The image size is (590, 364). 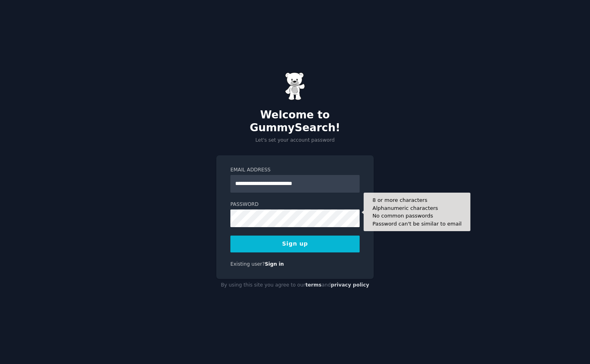 What do you see at coordinates (295, 244) in the screenshot?
I see `button: Sign up` at bounding box center [295, 244].